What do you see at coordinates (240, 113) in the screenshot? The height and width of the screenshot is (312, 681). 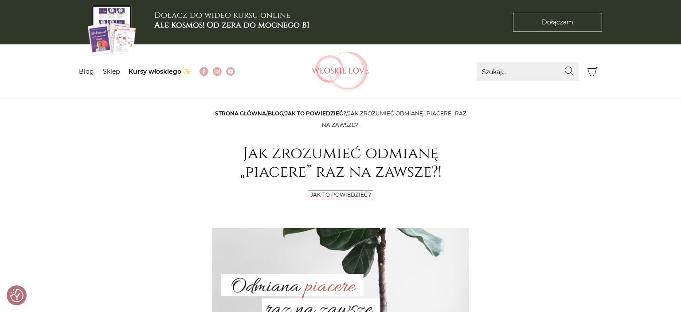 I see `a: Strona główna` at bounding box center [240, 113].